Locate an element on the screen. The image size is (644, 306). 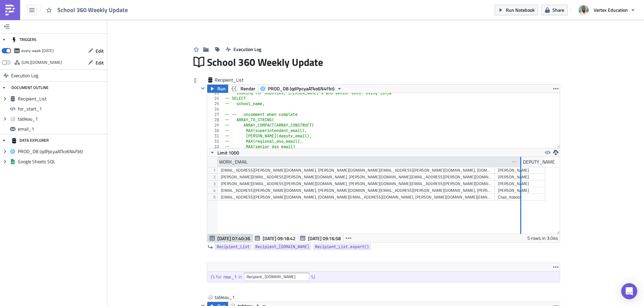
p: This metric measures the percentage of students who have been absent for more than 10% of the tot... is located at coordinates (169, 73).